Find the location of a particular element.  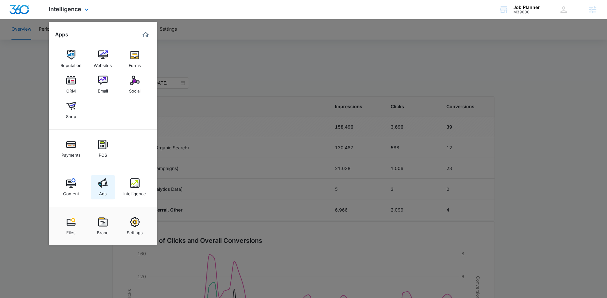

a: Shop is located at coordinates (71, 110).